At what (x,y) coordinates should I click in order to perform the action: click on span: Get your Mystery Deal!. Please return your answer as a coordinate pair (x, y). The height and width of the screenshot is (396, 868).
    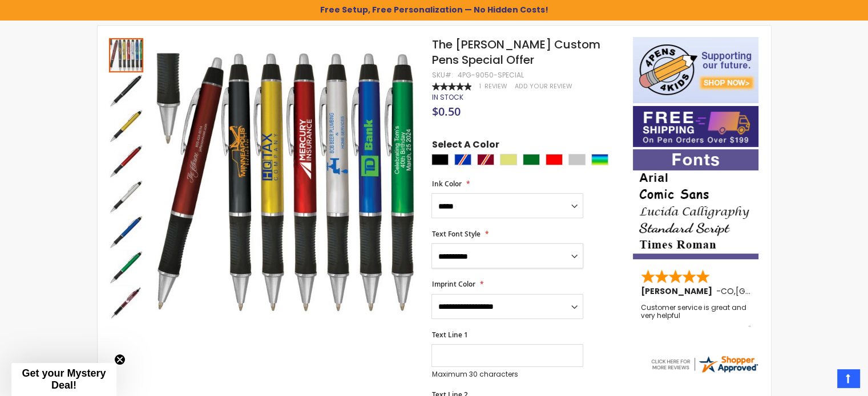
    Looking at the image, I should click on (63, 379).